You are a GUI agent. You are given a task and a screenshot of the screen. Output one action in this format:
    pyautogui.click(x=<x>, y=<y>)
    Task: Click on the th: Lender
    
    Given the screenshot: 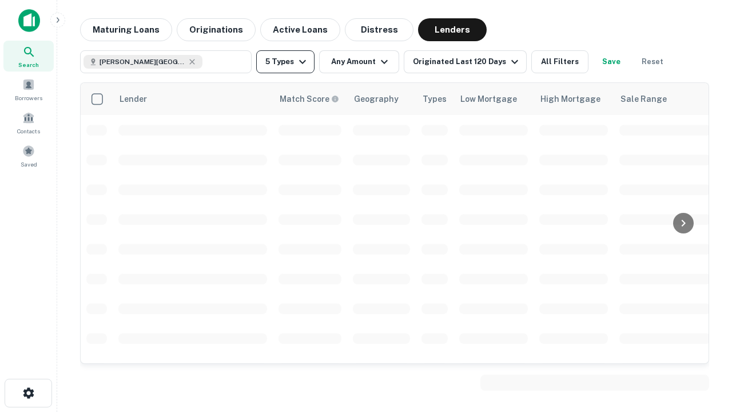 What is the action you would take?
    pyautogui.click(x=193, y=99)
    